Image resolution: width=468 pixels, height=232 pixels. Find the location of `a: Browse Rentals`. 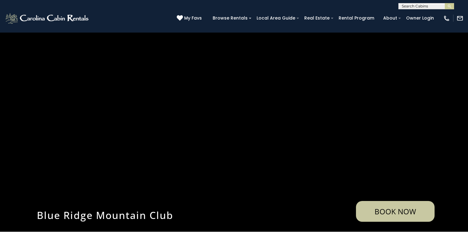

a: Browse Rentals is located at coordinates (230, 18).